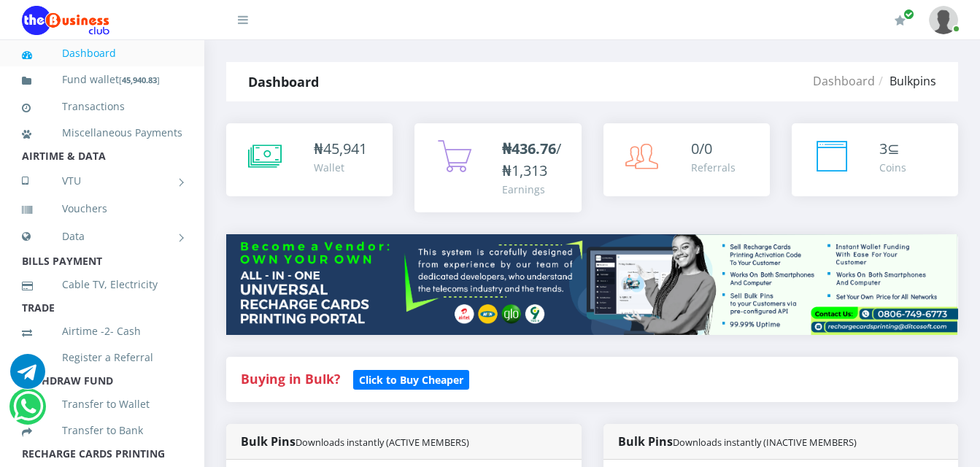  I want to click on b: 45,940.83, so click(139, 80).